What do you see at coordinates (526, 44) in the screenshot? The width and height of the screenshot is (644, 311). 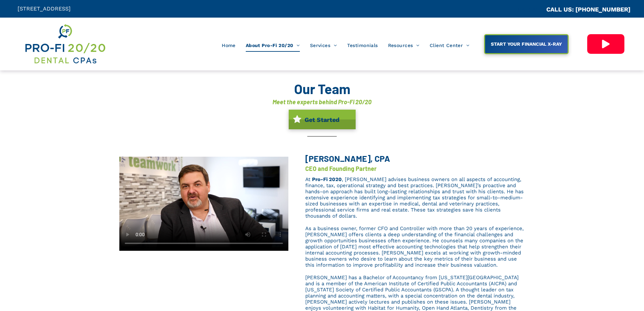 I see `a: START YOUR FINANCIAL X-RAY` at bounding box center [526, 44].